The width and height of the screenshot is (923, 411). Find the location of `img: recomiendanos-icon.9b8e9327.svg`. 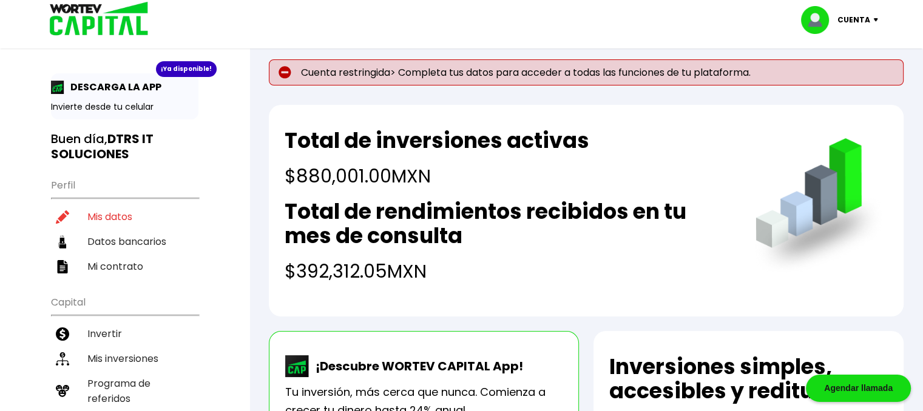

img: recomiendanos-icon.9b8e9327.svg is located at coordinates (63, 391).